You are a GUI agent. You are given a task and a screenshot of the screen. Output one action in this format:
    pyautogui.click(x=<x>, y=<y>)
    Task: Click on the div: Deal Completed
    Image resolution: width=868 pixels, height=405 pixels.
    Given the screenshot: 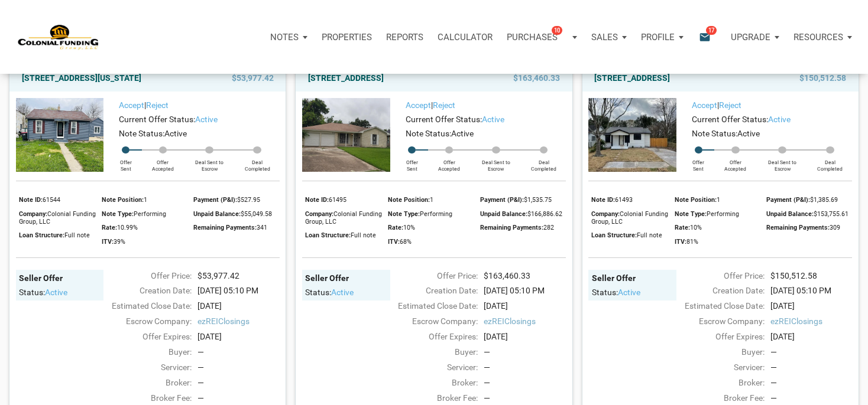 What is the action you would take?
    pyautogui.click(x=543, y=163)
    